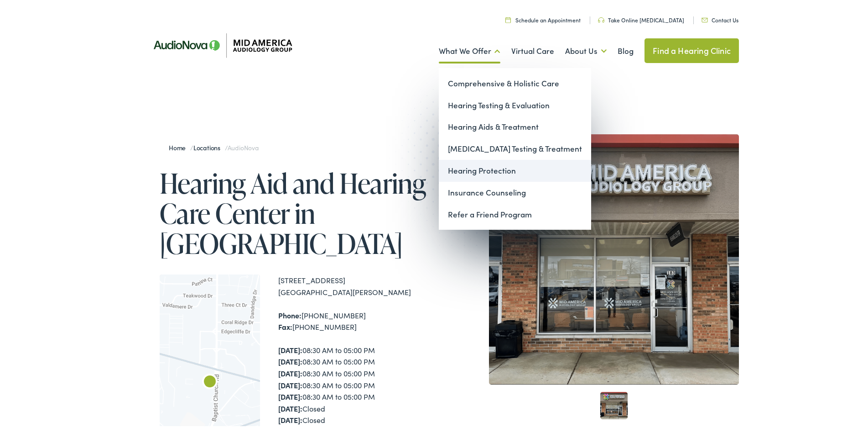  I want to click on a: Hearing Aids & Treatment, so click(515, 125).